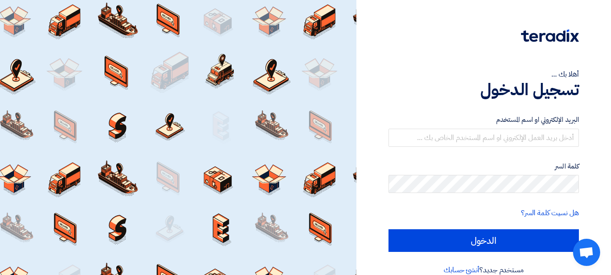 This screenshot has width=611, height=275. I want to click on div: أهلا بك ..., so click(484, 74).